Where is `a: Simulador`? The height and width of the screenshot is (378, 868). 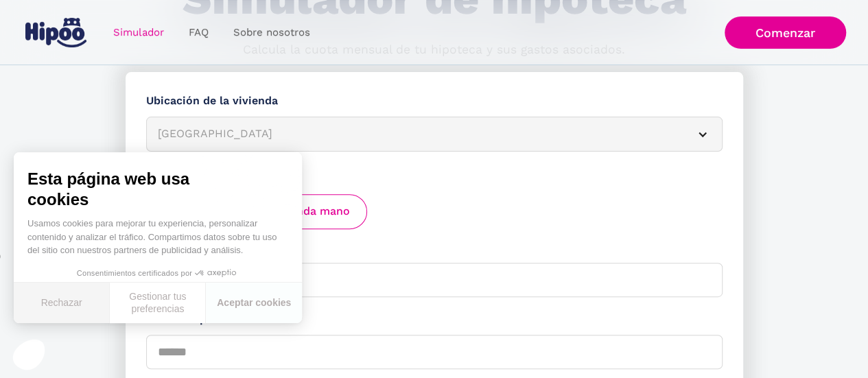 a: Simulador is located at coordinates (138, 32).